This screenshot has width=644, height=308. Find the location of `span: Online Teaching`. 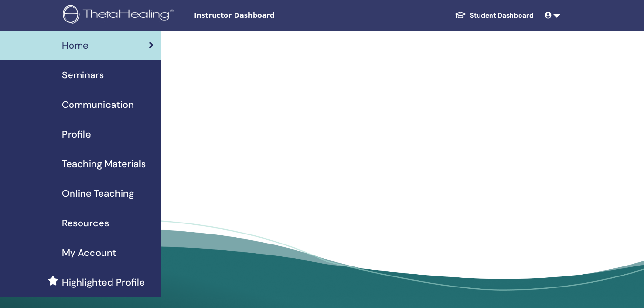

span: Online Teaching is located at coordinates (98, 193).